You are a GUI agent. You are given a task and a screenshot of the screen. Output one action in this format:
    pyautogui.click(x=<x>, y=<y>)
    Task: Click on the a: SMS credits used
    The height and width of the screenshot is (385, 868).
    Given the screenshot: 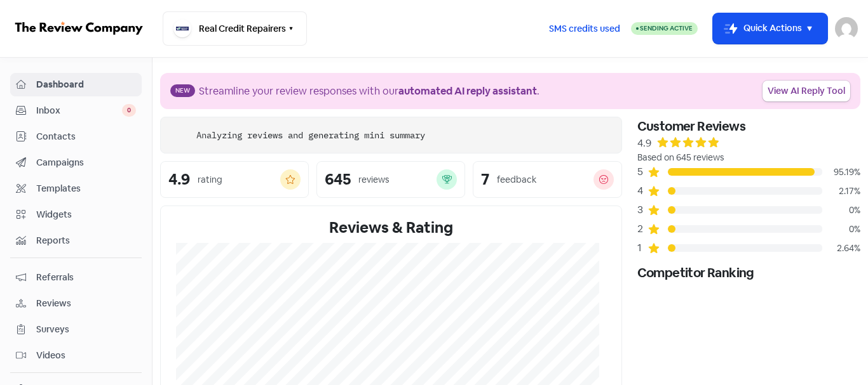 What is the action you would take?
    pyautogui.click(x=585, y=27)
    